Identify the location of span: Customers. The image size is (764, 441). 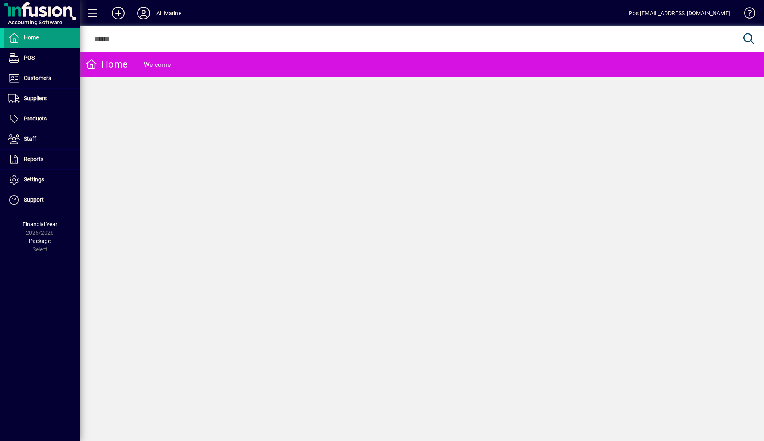
(37, 78).